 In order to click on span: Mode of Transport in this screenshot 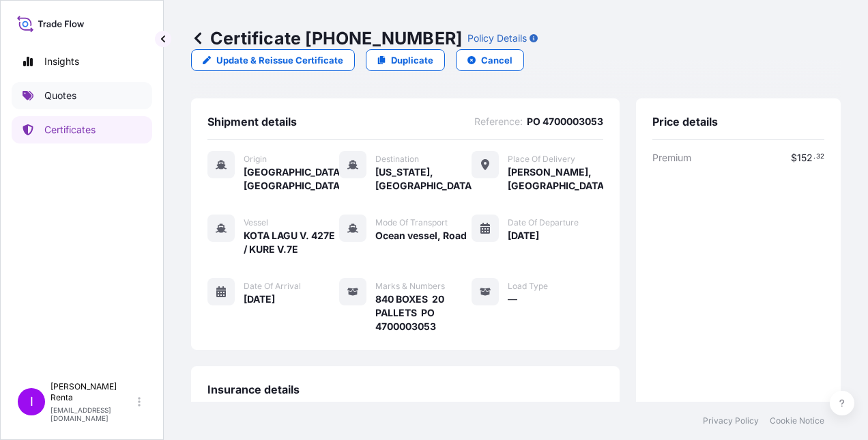, I will do `click(411, 222)`.